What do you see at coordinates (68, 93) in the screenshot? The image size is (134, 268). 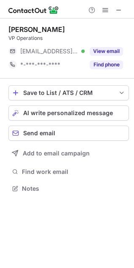 I see `div: Save to List / ATS / CRM` at bounding box center [68, 93].